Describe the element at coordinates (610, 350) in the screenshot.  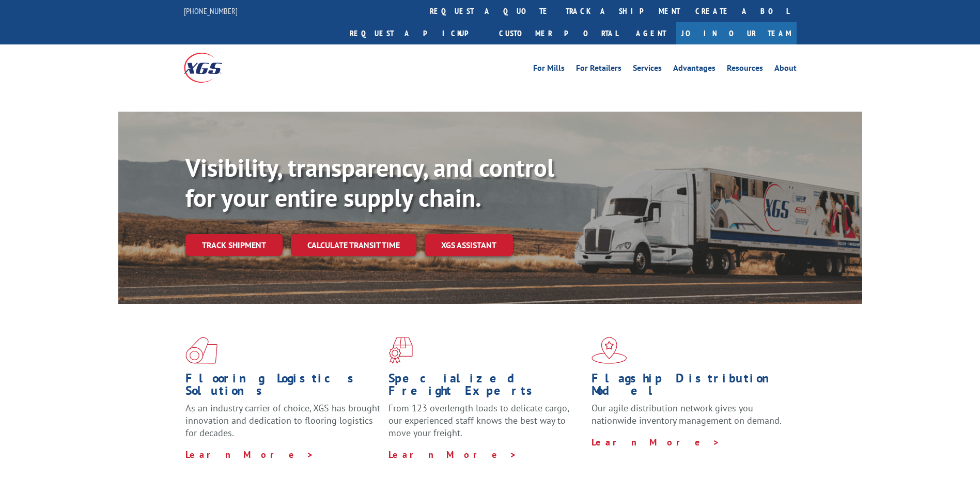
I see `img: xgs-icon-flagship-distribution-model-red` at that location.